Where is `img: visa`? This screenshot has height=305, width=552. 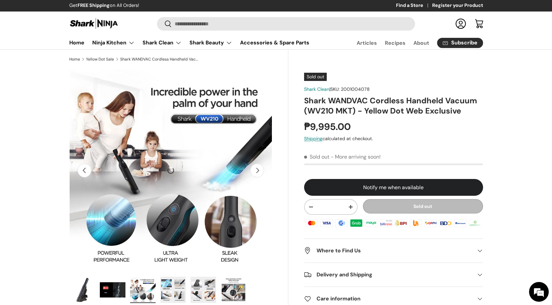 img: visa is located at coordinates (327, 223).